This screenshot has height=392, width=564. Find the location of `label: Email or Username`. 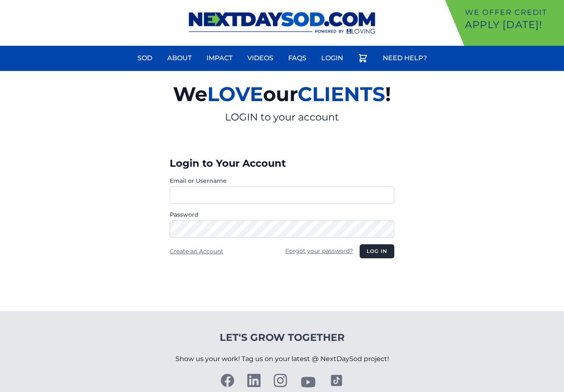

label: Email or Username is located at coordinates (282, 181).